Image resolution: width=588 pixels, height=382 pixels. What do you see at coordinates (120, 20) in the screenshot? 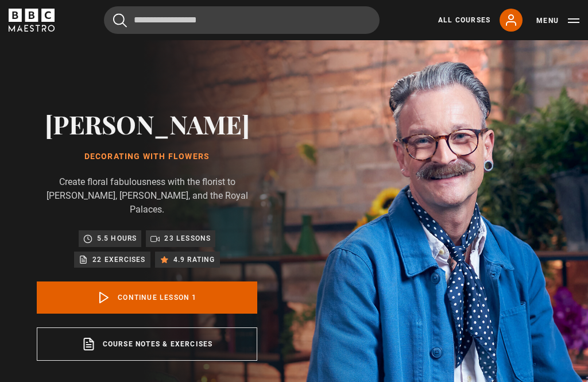
I see `button: Submit the search query` at bounding box center [120, 20].